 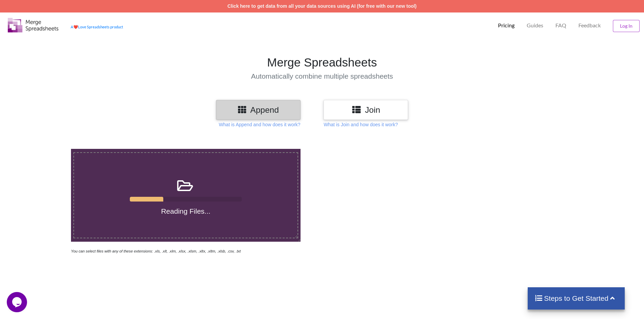 I want to click on h4: Steps to Get Started, so click(x=576, y=298).